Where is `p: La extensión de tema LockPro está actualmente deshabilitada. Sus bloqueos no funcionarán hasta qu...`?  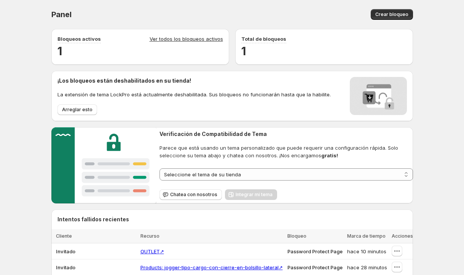
p: La extensión de tema LockPro está actualmente deshabilitada. Sus bloqueos no funcionarán hasta qu... is located at coordinates (194, 94).